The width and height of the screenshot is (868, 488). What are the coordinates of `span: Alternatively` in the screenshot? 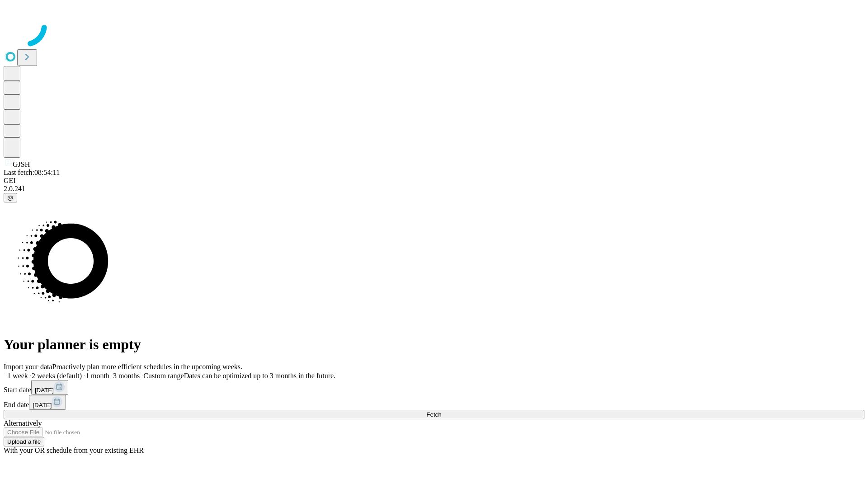 It's located at (23, 423).